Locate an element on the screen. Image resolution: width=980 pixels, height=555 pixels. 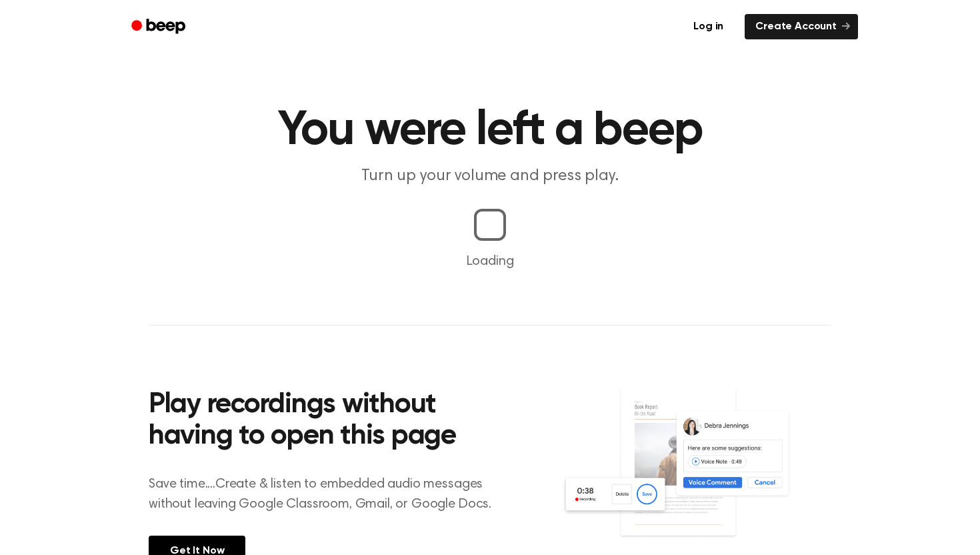
p: Loading is located at coordinates (490, 262).